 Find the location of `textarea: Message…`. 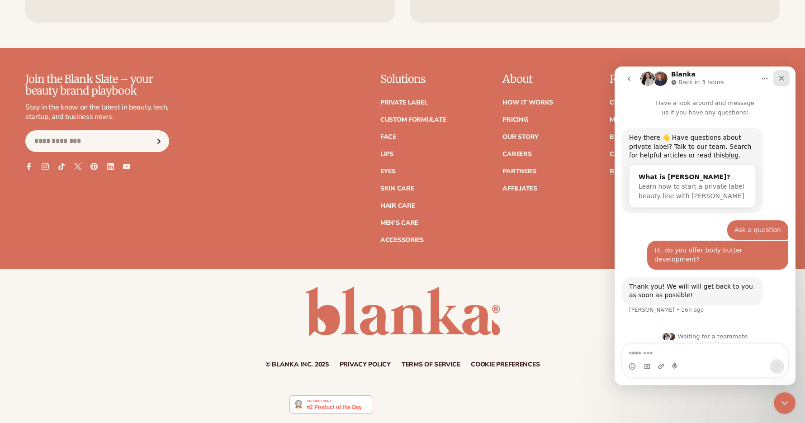

textarea: Message… is located at coordinates (90, 285).